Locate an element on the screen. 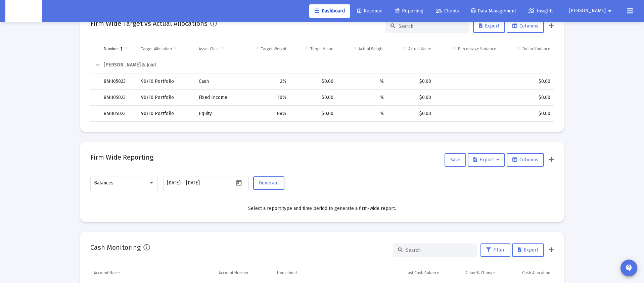 The width and height of the screenshot is (644, 283). span: Balances is located at coordinates (104, 183).